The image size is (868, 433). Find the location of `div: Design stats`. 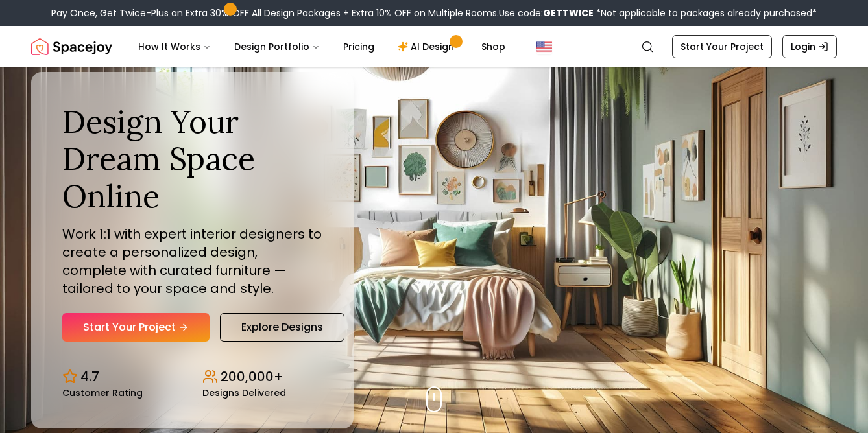

div: Design stats is located at coordinates (192, 377).